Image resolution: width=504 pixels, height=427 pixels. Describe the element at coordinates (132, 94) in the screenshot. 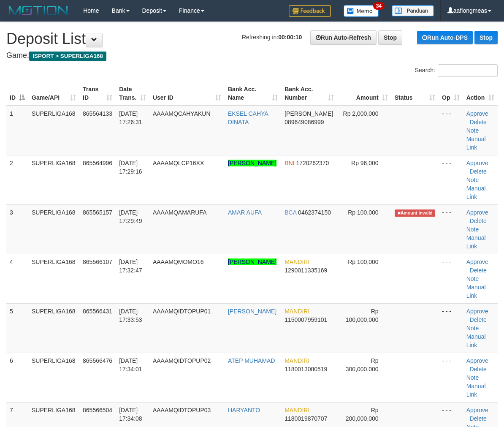

I see `th: Date Trans.: activate to sort column ascending` at that location.